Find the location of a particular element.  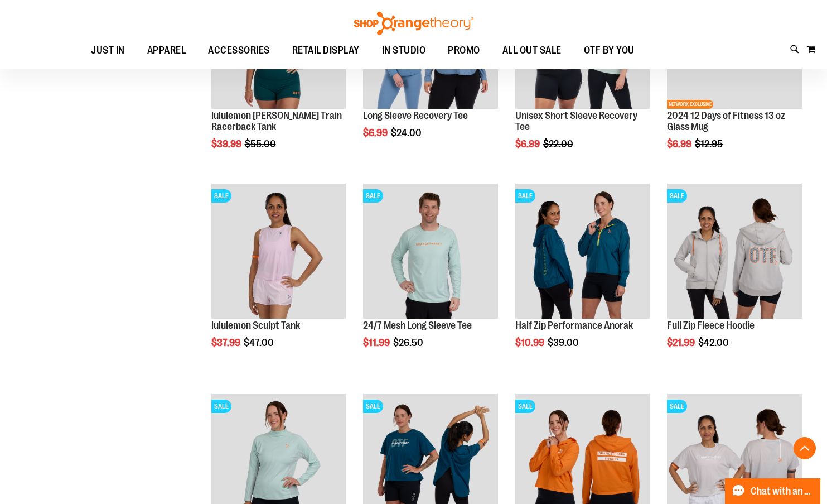

span: NETWORK EXCLUSIVE is located at coordinates (690, 105).